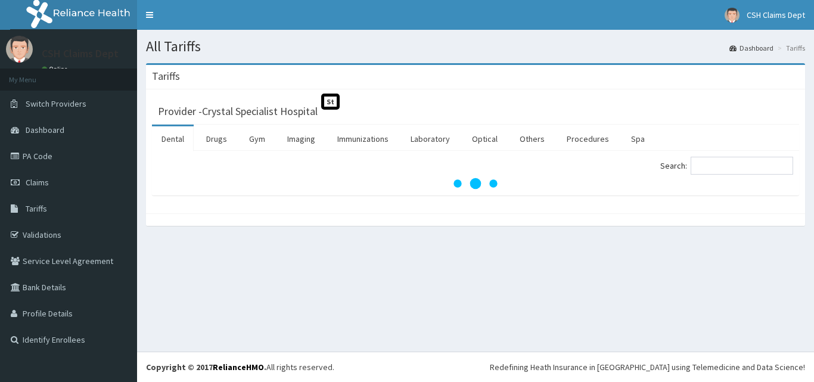 The height and width of the screenshot is (382, 814). Describe the element at coordinates (430, 139) in the screenshot. I see `a: Laboratory` at that location.